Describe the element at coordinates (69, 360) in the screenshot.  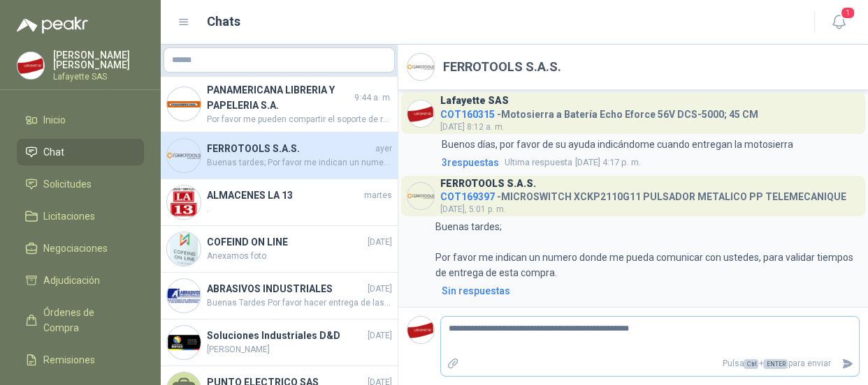
I see `span: Remisiones` at that location.